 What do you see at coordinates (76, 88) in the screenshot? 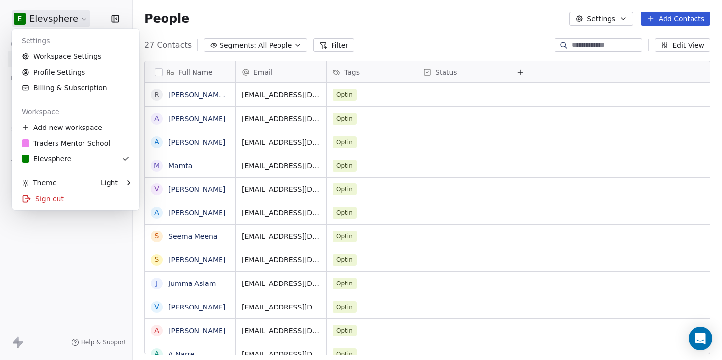
I see `a: Billing & Subscription` at bounding box center [76, 88].